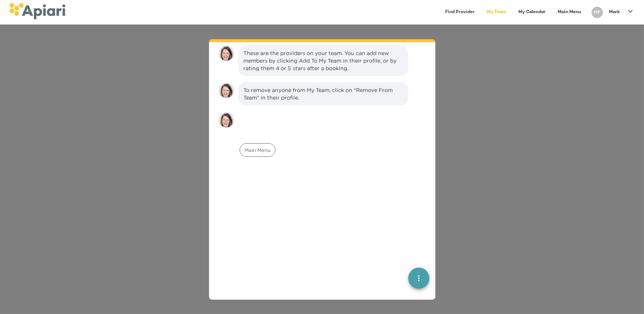 This screenshot has height=314, width=644. What do you see at coordinates (257, 150) in the screenshot?
I see `div: Main Menu` at bounding box center [257, 150].